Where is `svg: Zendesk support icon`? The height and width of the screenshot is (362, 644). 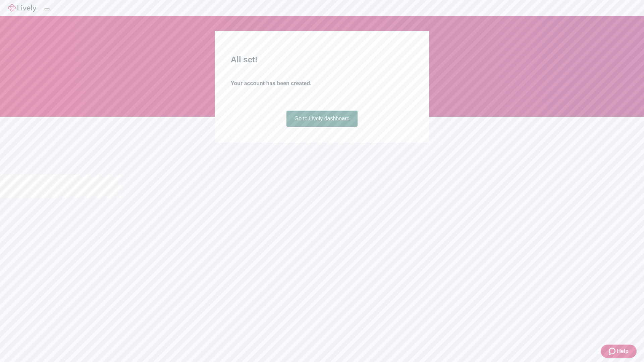
svg: Zendesk support icon is located at coordinates (613, 351).